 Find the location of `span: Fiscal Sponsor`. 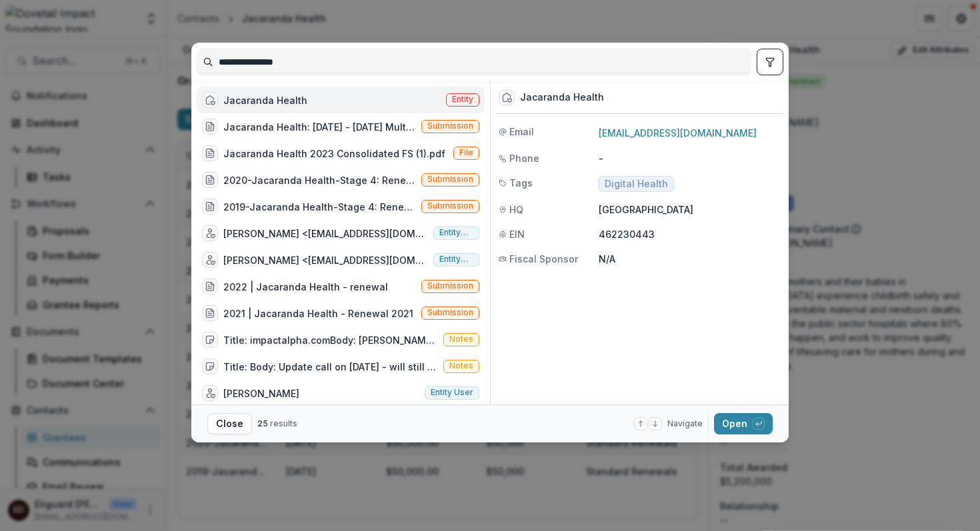

span: Fiscal Sponsor is located at coordinates (543, 259).